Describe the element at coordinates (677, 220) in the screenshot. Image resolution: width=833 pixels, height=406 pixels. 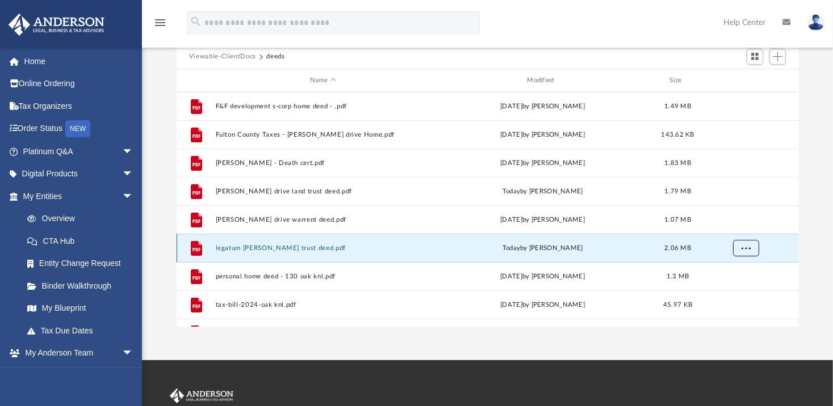
I see `span: 1.07 MB` at that location.